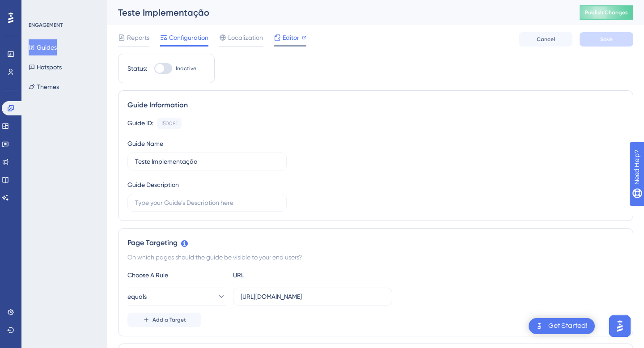 The width and height of the screenshot is (644, 348). Describe the element at coordinates (153, 184) in the screenshot. I see `div: Guide Description` at that location.